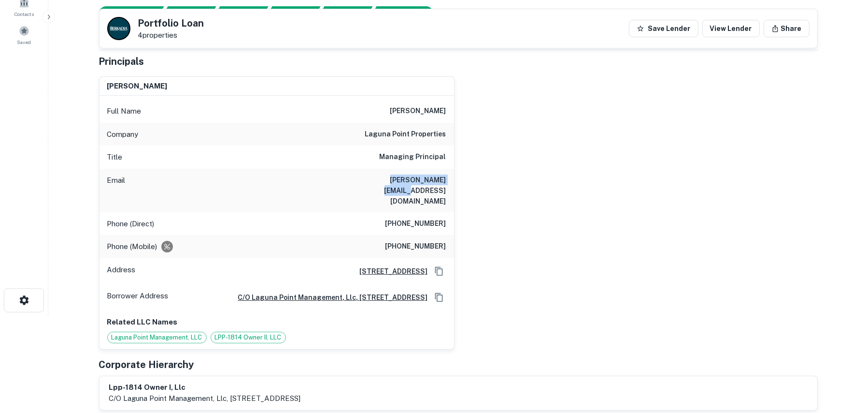  I want to click on span: Contacts, so click(24, 14).